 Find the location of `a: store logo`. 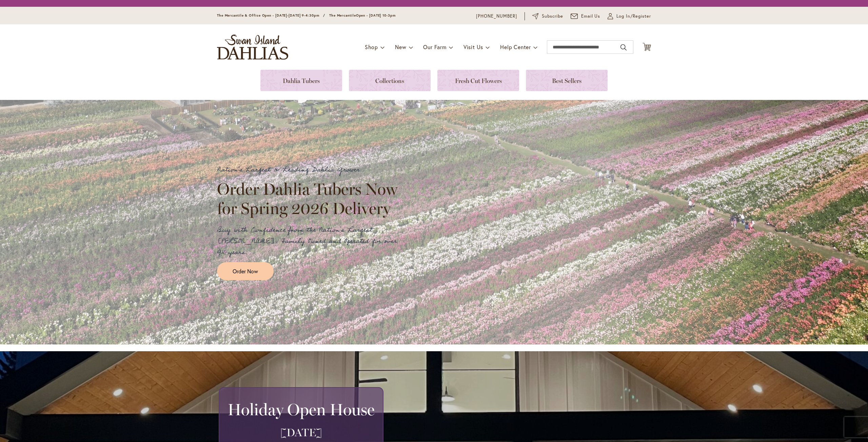

a: store logo is located at coordinates (253, 47).